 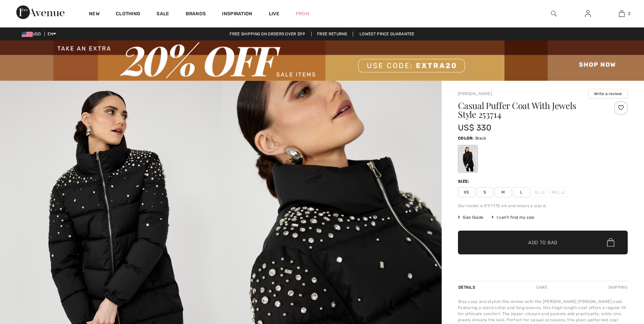 I want to click on a: Clothing, so click(x=128, y=14).